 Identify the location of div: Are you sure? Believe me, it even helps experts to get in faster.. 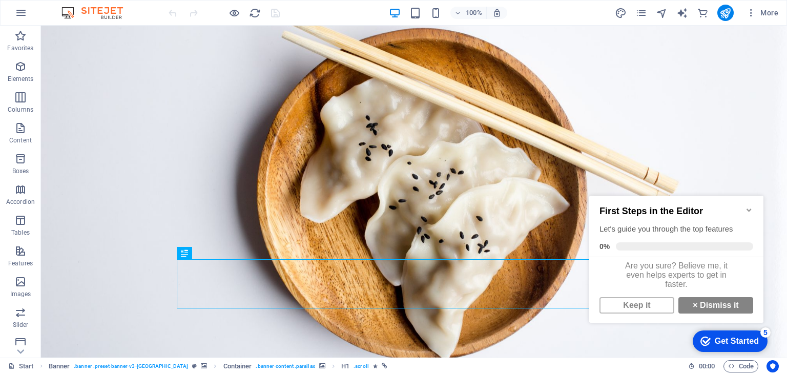
(91, 93).